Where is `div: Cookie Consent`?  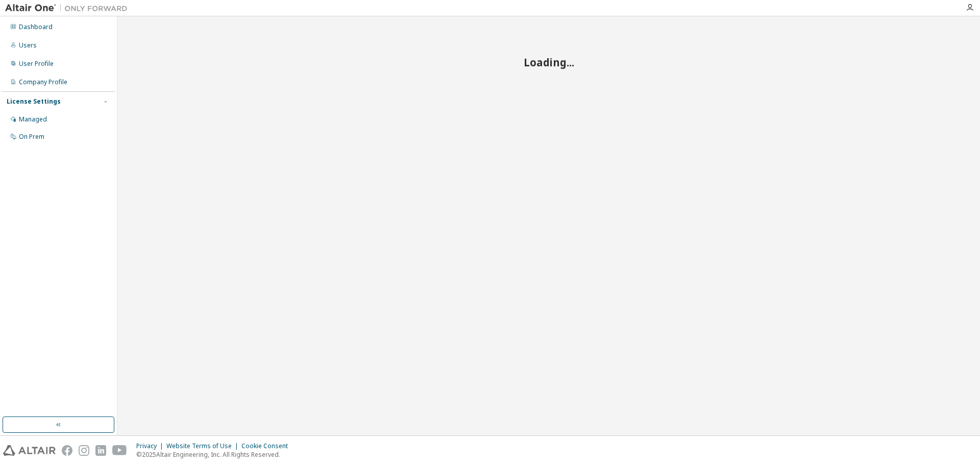
div: Cookie Consent is located at coordinates (267, 446).